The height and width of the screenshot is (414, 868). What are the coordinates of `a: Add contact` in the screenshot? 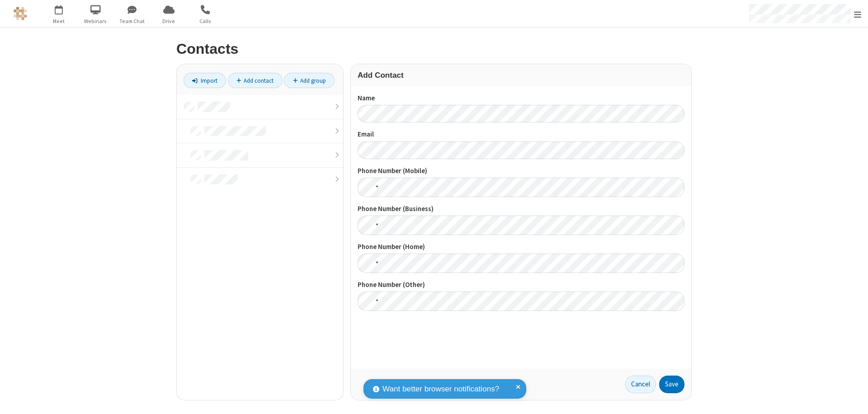 It's located at (255, 80).